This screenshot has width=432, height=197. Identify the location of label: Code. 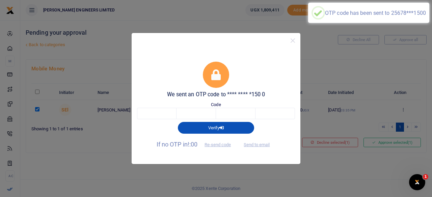
(216, 105).